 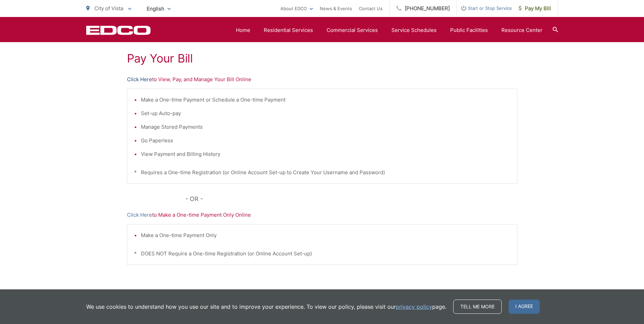 What do you see at coordinates (371, 8) in the screenshot?
I see `a: Contact Us` at bounding box center [371, 8].